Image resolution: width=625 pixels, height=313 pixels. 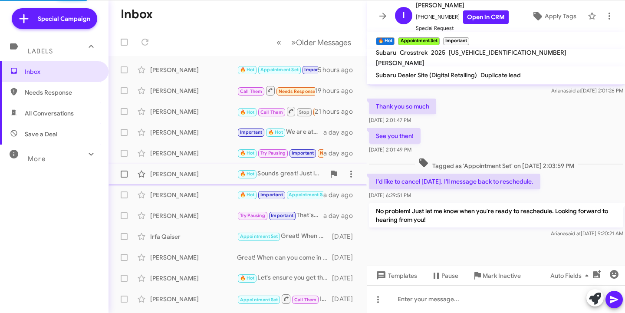 I want to click on span: Special Request, so click(x=462, y=28).